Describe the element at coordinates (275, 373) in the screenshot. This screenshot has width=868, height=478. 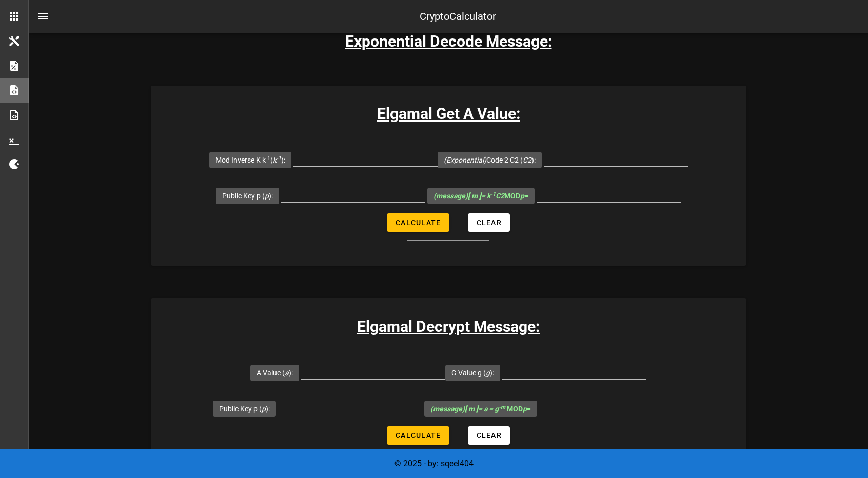
I see `label: A Value ( ):` at that location.